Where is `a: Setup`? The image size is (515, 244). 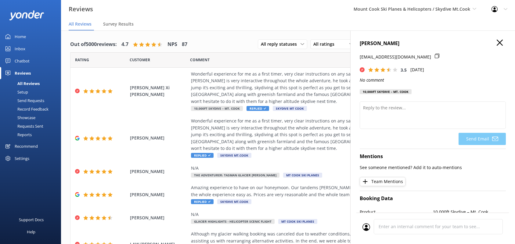 a: Setup is located at coordinates (32, 92).